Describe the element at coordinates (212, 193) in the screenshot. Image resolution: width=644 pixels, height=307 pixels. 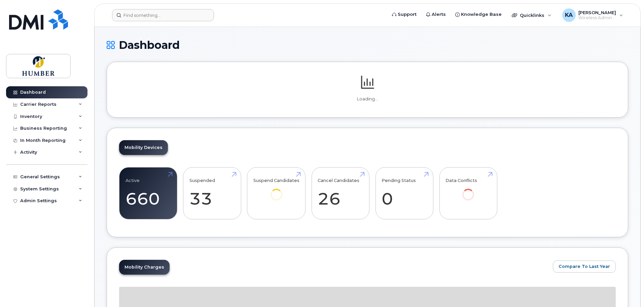
I see `a: Suspended 33` at that location.